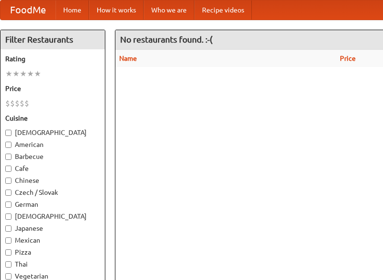 This screenshot has width=383, height=280. What do you see at coordinates (8, 276) in the screenshot?
I see `input: Vegetarian` at bounding box center [8, 276].